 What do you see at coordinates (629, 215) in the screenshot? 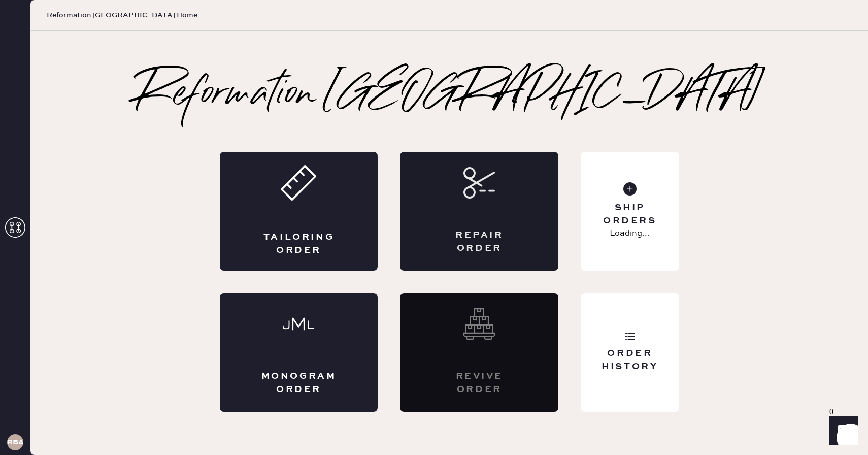
I see `div: Ship Orders` at bounding box center [629, 215].